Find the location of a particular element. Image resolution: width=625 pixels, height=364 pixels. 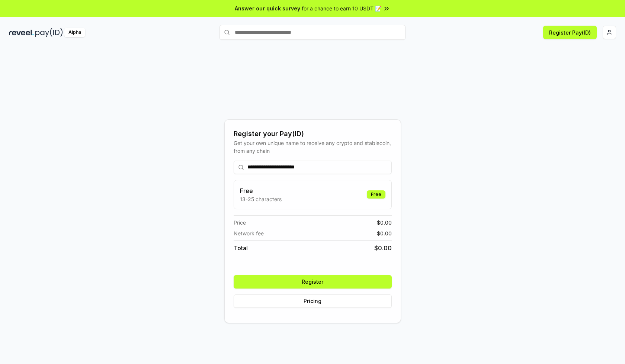

span: Answer our quick survey is located at coordinates (268, 8).